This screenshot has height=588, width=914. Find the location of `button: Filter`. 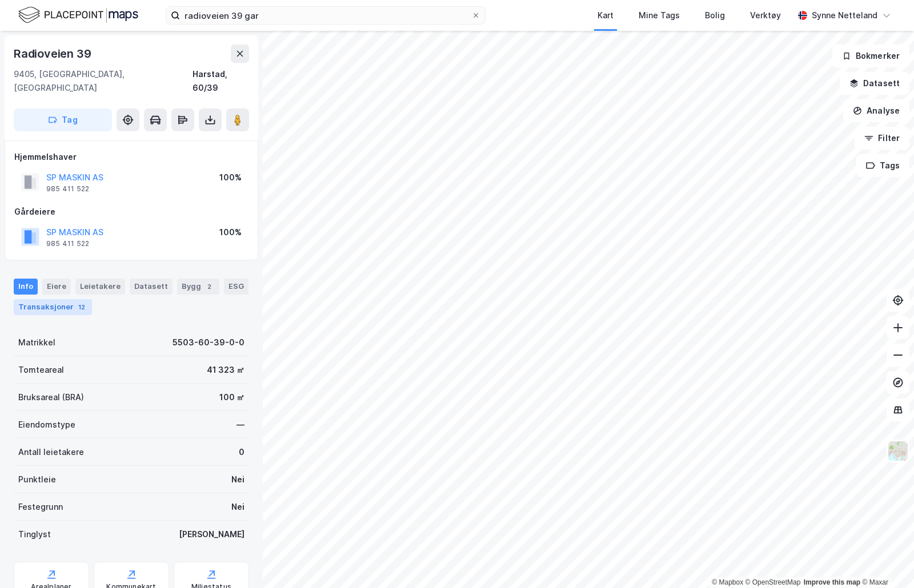

button: Filter is located at coordinates (882, 138).